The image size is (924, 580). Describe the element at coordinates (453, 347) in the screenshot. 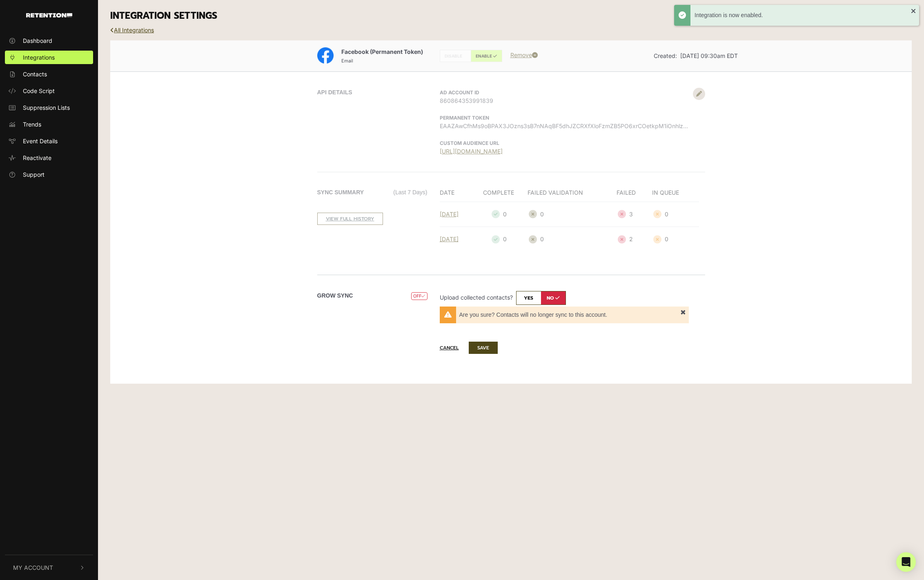

I see `button: Cancel` at that location.